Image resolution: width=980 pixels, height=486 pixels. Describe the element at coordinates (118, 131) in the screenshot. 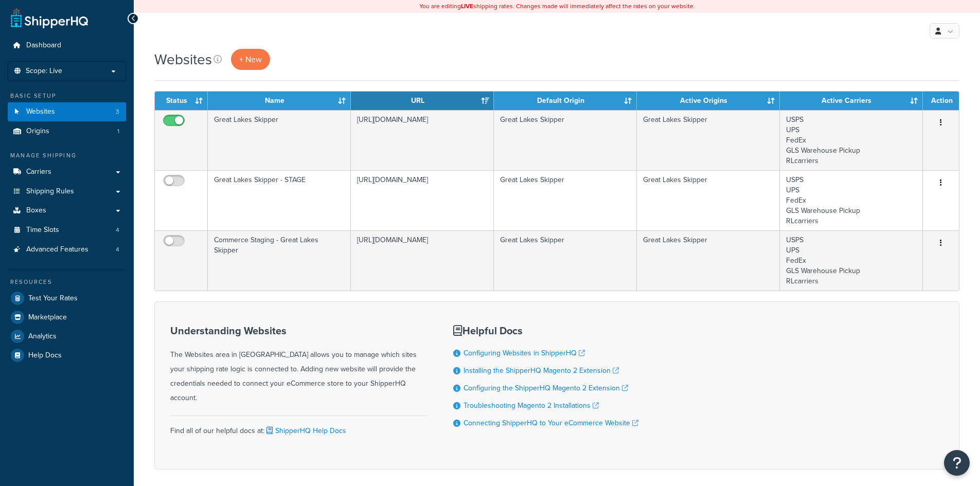

I see `span: 1` at that location.